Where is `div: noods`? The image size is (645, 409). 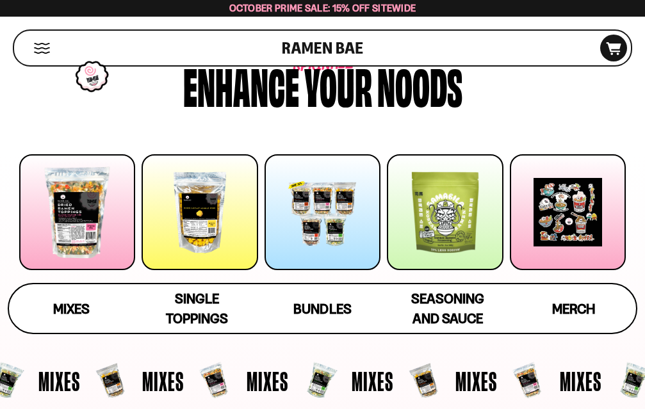
div: noods is located at coordinates (420, 85).